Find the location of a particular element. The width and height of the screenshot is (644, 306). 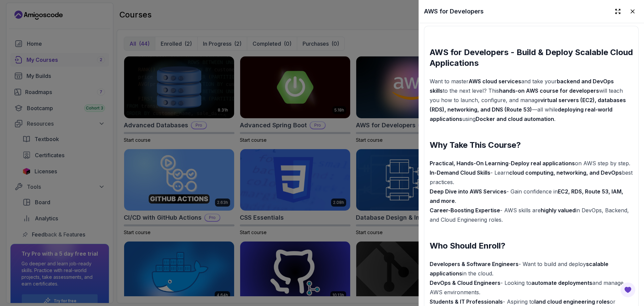

strong: AWS cloud services is located at coordinates (495, 81).